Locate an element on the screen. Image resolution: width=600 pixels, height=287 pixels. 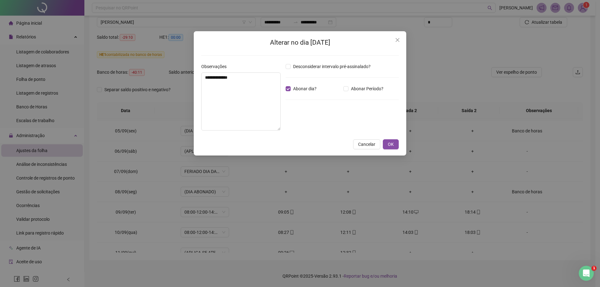
span: Cancelar is located at coordinates (367, 144).